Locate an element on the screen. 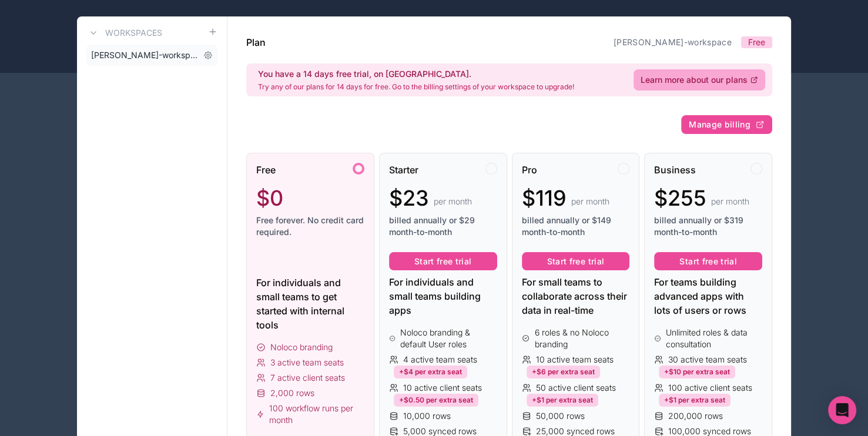 The height and width of the screenshot is (436, 868). span: $23 is located at coordinates (409, 198).